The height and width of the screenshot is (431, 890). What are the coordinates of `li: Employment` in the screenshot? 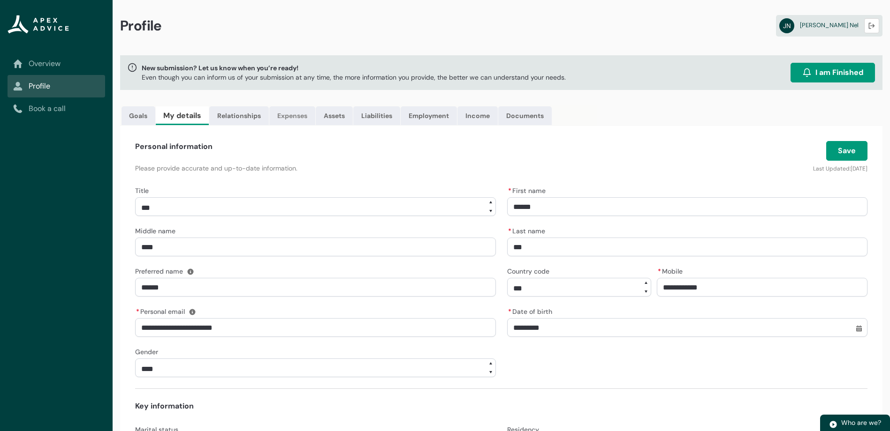 It's located at (429, 116).